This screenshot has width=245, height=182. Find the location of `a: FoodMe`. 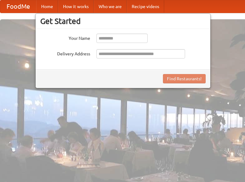

a: FoodMe is located at coordinates (18, 7).